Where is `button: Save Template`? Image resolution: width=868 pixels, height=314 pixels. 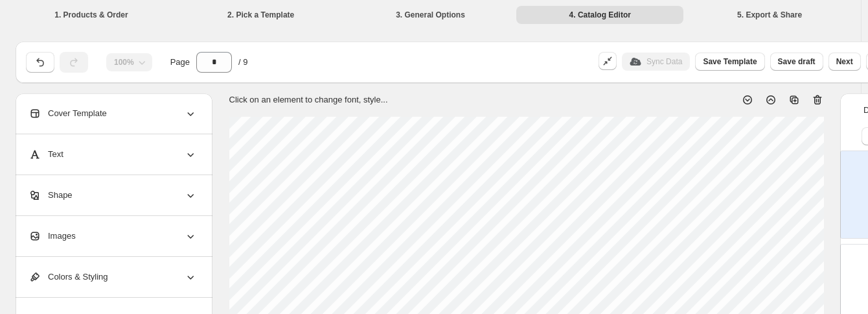
button: Save Template is located at coordinates (729, 62).